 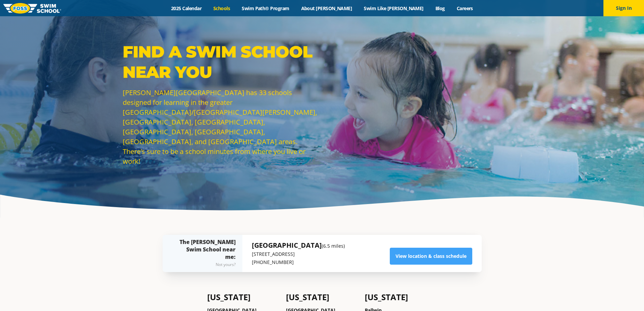 I want to click on a: View location & class schedule, so click(x=431, y=256).